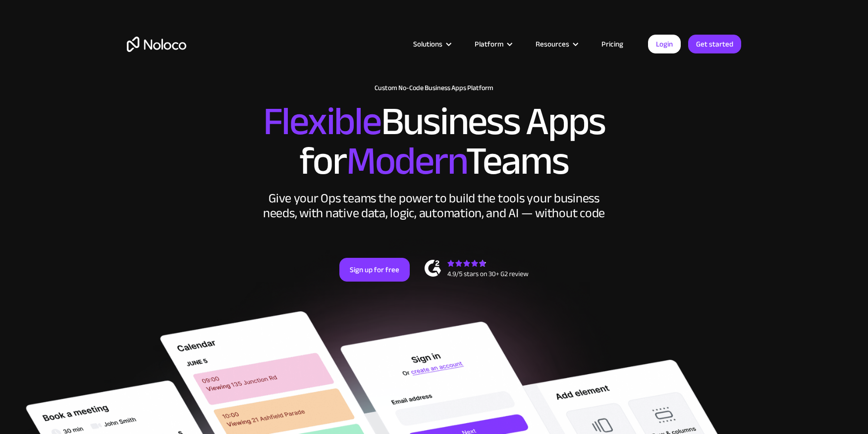 The image size is (868, 434). What do you see at coordinates (375, 270) in the screenshot?
I see `a: Sign up for free` at bounding box center [375, 270].